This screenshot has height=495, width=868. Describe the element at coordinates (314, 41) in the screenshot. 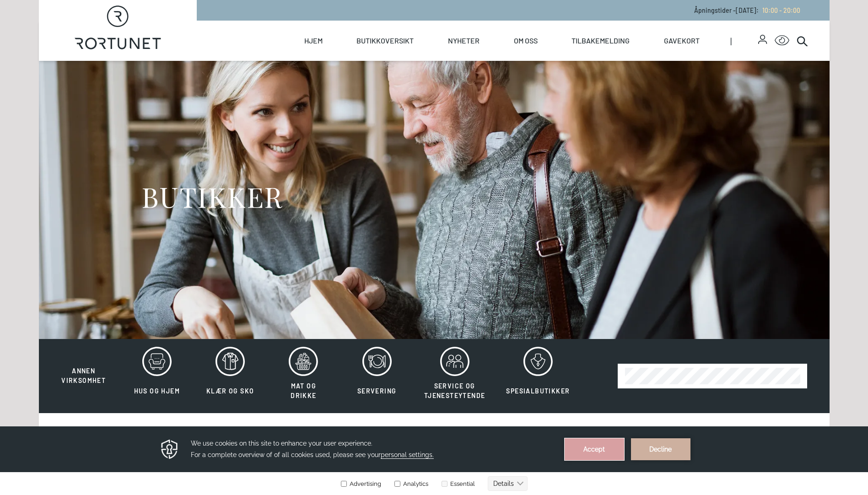

I see `a: Hjem` at that location.